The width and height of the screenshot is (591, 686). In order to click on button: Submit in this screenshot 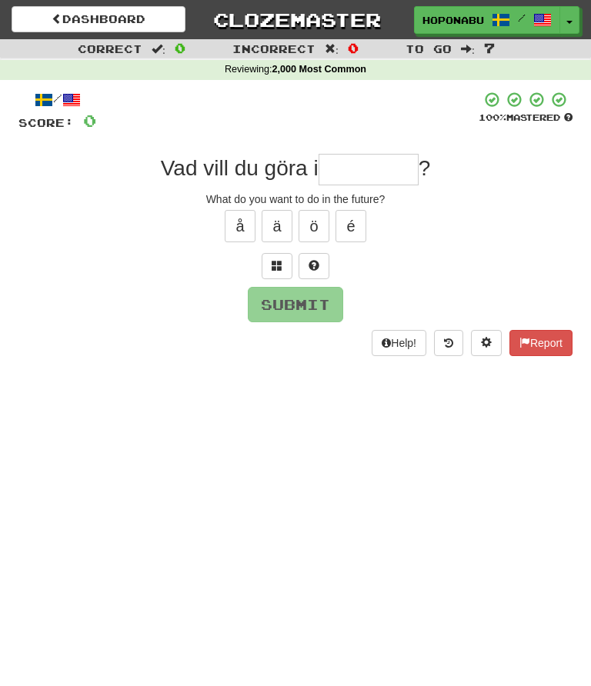, I will do `click(296, 305)`.